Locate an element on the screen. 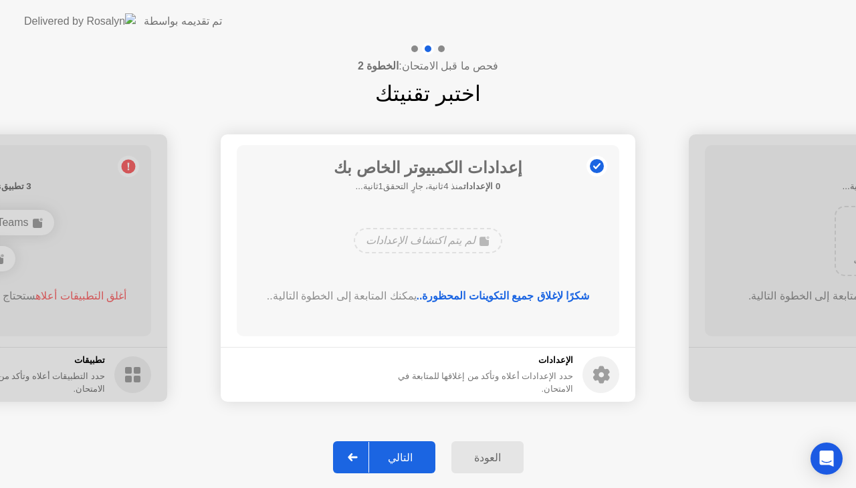 The width and height of the screenshot is (856, 488). div: التالي is located at coordinates (400, 457).